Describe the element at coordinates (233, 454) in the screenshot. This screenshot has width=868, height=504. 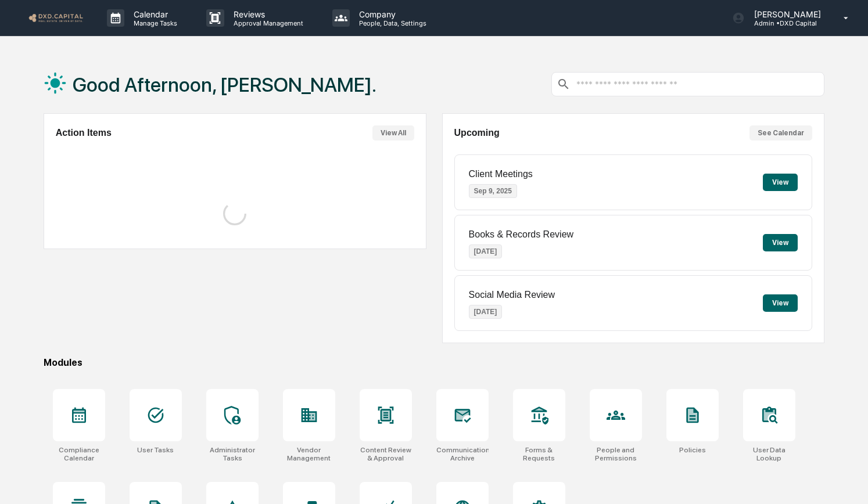
I see `div: Administrator Tasks` at that location.